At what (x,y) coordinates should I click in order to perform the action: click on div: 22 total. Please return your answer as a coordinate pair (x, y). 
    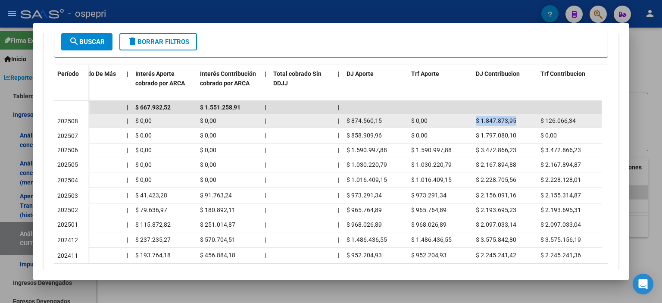
    Looking at the image, I should click on (109, 275).